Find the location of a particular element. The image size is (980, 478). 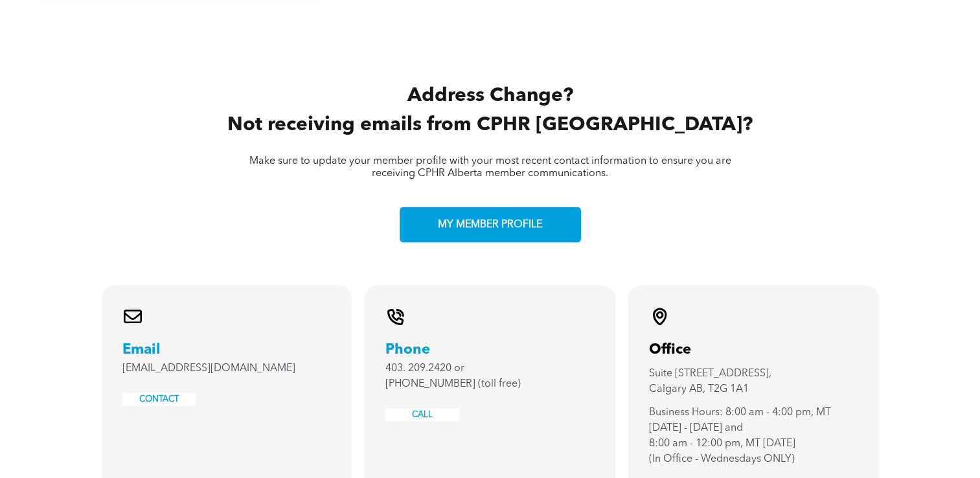

span: Calgary AB, T2G 1A1 is located at coordinates (699, 390).